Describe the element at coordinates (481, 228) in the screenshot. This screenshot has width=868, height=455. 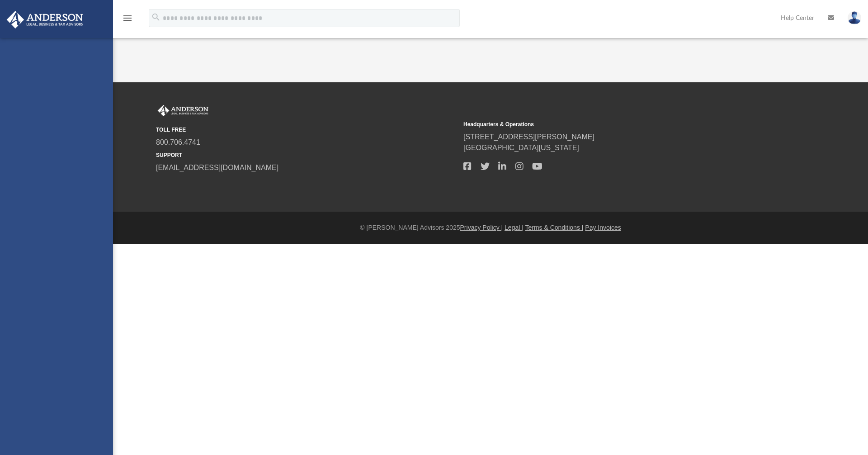
I see `a: Privacy Policy |` at that location.